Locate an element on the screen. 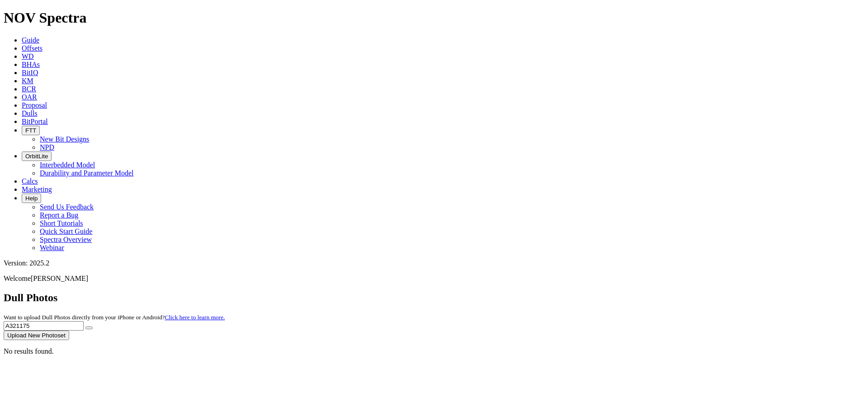 The height and width of the screenshot is (412, 868). a: Durability and Parameter Model is located at coordinates (87, 172).